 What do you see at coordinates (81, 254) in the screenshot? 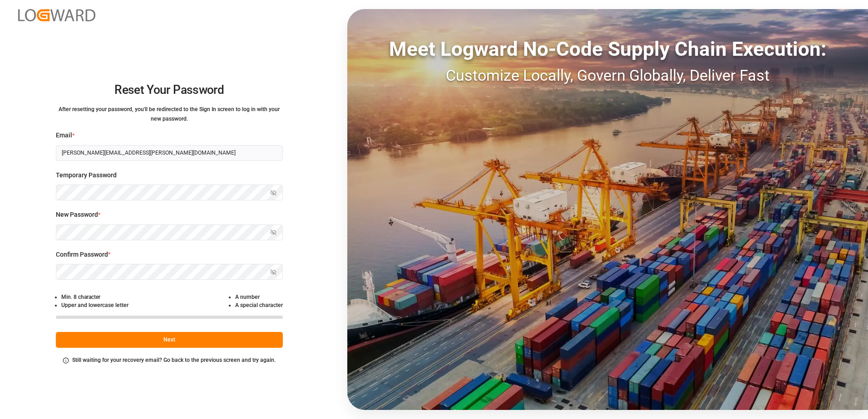
I see `span: Confirm Password` at bounding box center [81, 254].